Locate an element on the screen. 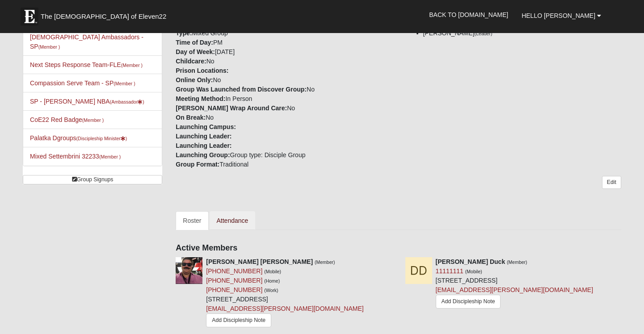  strong: Childcare: is located at coordinates (191, 61).